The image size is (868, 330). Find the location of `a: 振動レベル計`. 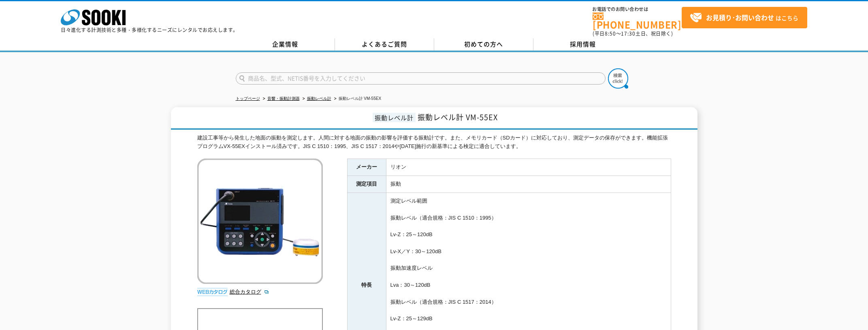

a: 振動レベル計 is located at coordinates (319, 98).